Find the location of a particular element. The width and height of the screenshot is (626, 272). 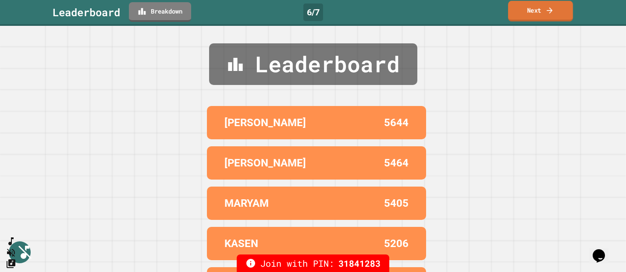

p: KASEN is located at coordinates (241, 244).